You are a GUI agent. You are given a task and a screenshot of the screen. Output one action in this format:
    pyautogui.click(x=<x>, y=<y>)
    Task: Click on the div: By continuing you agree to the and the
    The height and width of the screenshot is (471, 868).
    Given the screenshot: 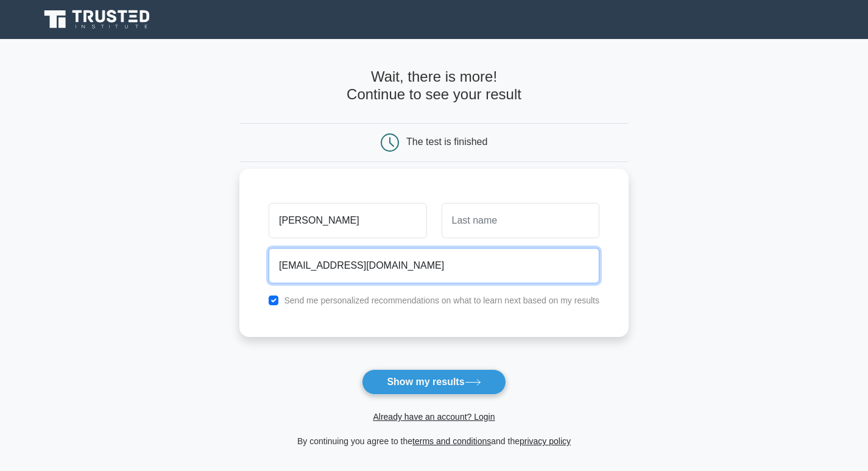 What is the action you would take?
    pyautogui.click(x=433, y=441)
    